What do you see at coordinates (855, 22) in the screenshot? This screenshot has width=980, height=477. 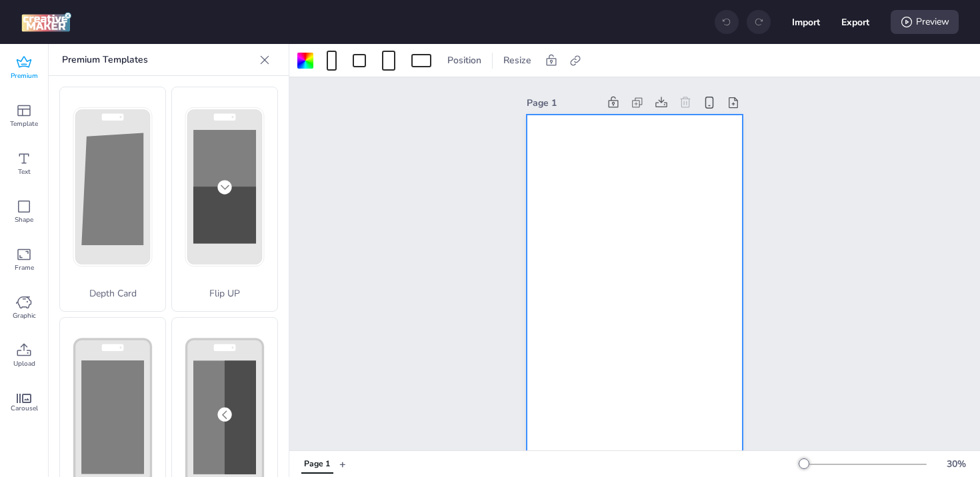 I see `button: Export` at bounding box center [855, 22].